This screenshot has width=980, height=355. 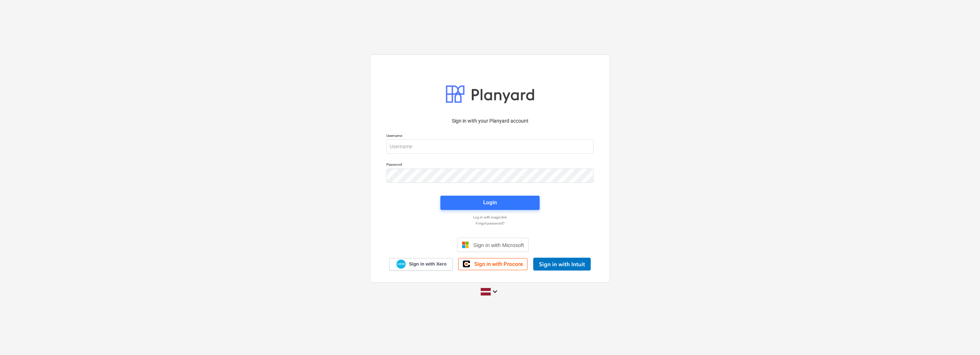 I want to click on span: Sign in with Microsoft, so click(x=499, y=245).